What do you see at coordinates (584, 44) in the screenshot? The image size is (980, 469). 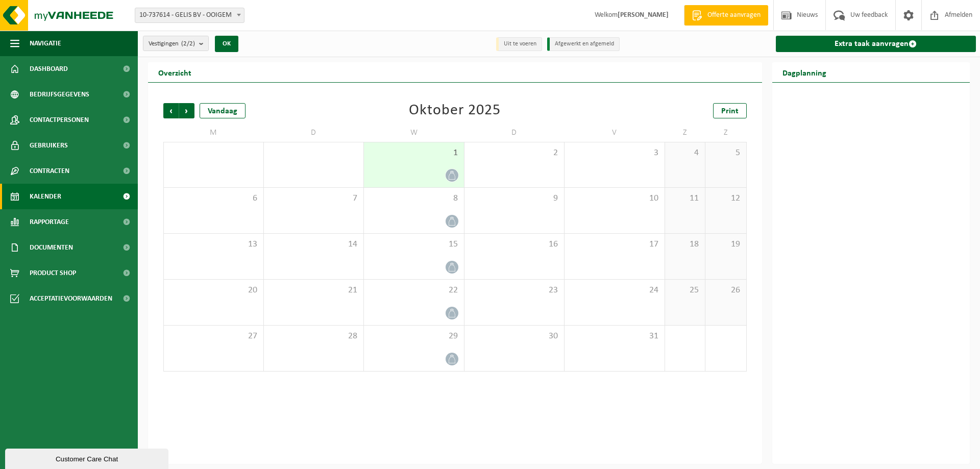 I see `li: Afgewerkt en afgemeld` at bounding box center [584, 44].